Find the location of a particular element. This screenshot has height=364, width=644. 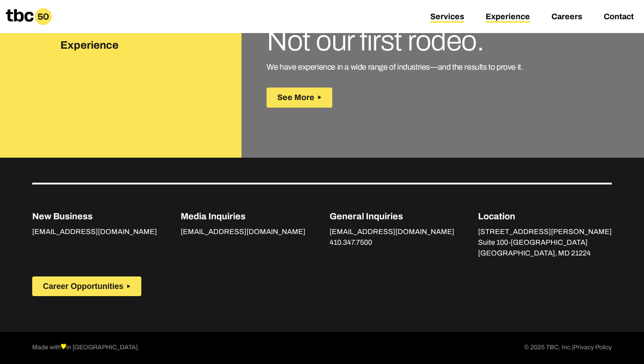

p: New Business is located at coordinates (94, 216).